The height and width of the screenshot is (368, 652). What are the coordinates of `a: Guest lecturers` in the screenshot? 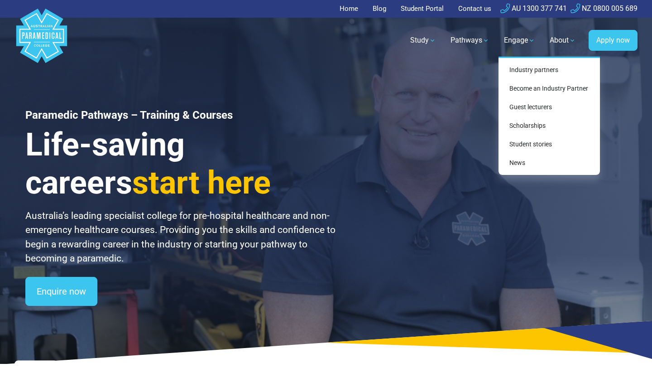 It's located at (549, 107).